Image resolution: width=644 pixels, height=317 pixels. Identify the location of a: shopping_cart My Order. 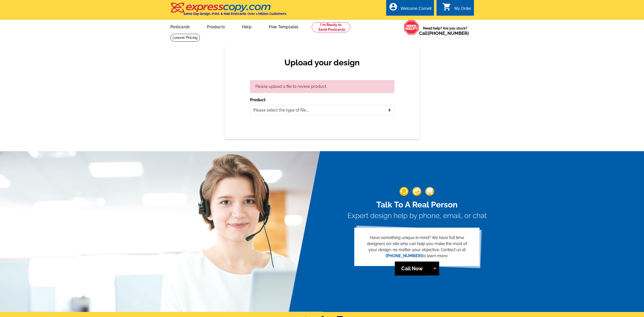
(457, 8).